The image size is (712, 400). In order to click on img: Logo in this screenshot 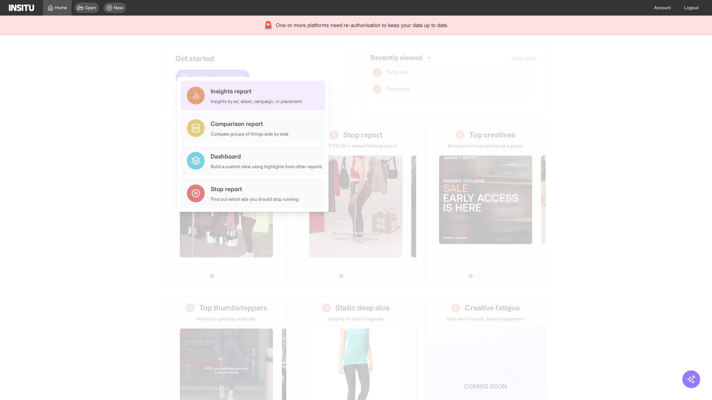, I will do `click(21, 8)`.